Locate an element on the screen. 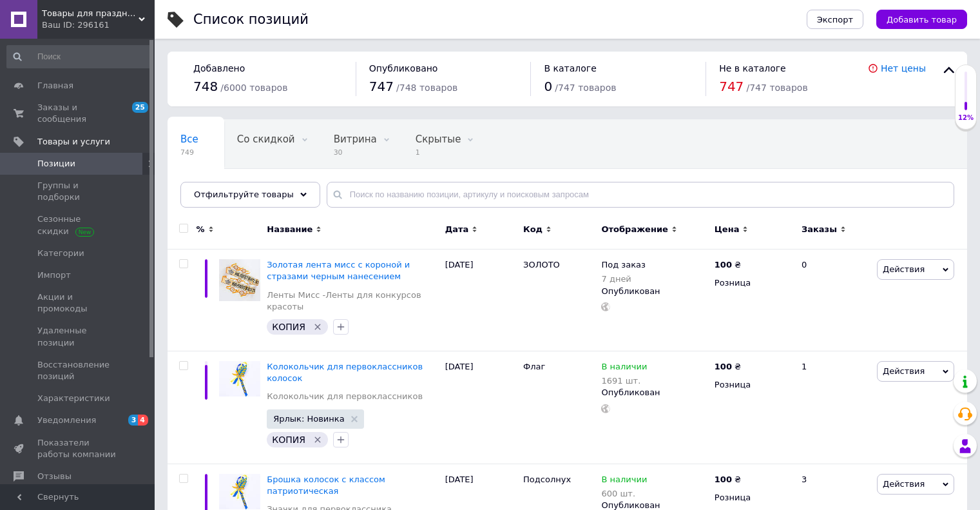  span: Скрытые is located at coordinates (438, 139).